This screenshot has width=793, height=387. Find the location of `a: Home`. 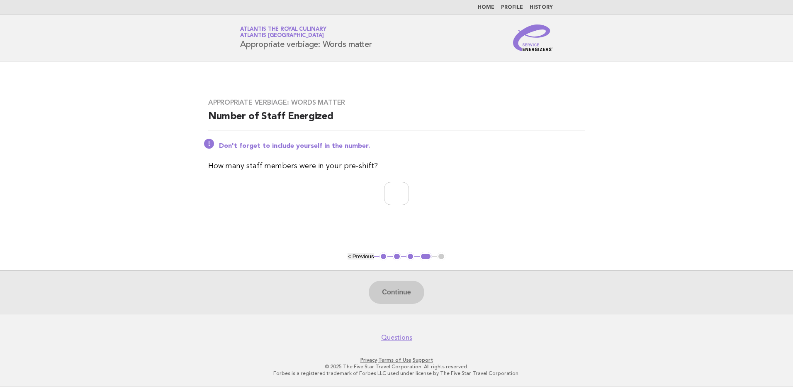

a: Home is located at coordinates (486, 7).